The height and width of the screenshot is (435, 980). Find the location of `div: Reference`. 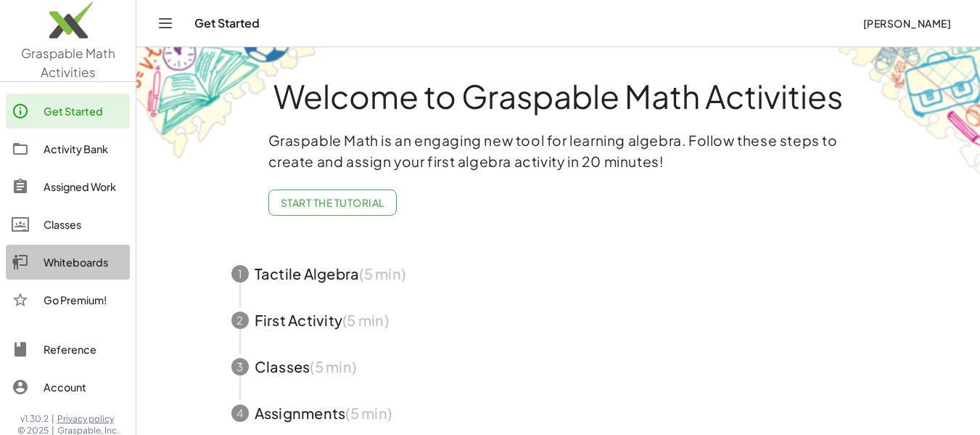

div: Reference is located at coordinates (83, 349).